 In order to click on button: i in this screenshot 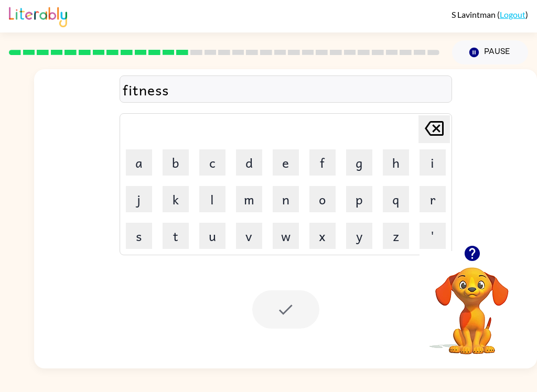, I will do `click(433, 163)`.